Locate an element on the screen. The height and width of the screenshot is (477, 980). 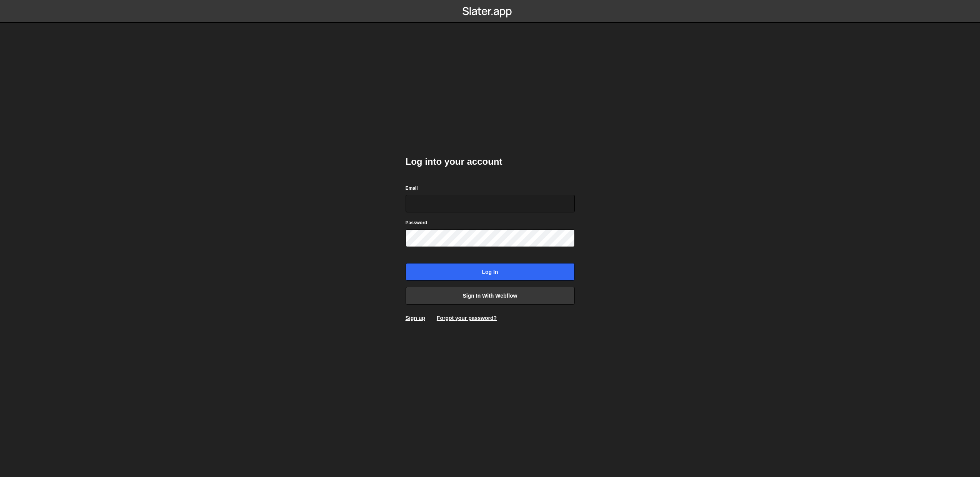
a: Sign in with Webflow is located at coordinates (490, 296).